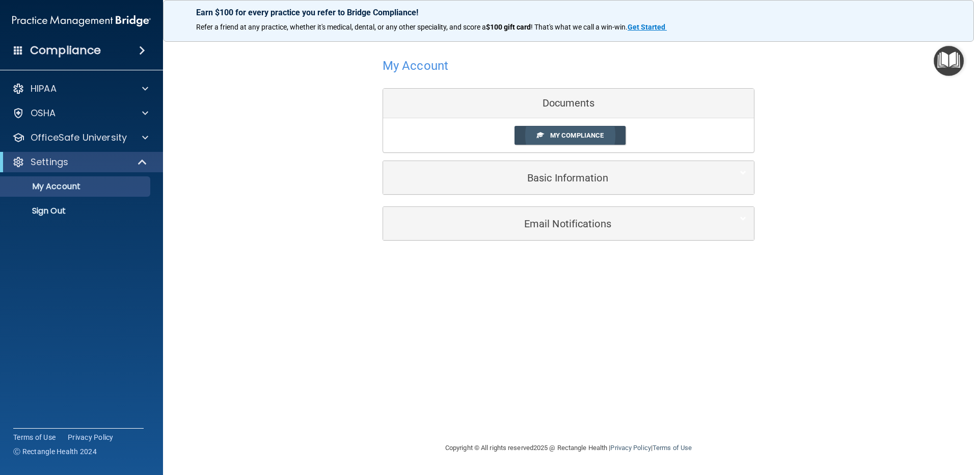  Describe the element at coordinates (49, 162) in the screenshot. I see `p: Settings` at that location.